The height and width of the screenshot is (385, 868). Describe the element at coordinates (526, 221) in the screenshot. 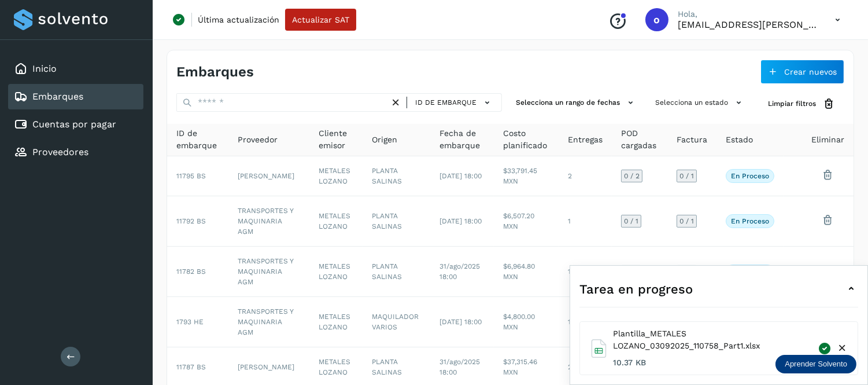

I see `td: $6,507.20 MXN` at that location.